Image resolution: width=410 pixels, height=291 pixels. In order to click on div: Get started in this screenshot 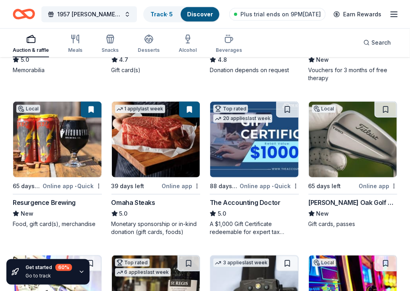, I will do `click(49, 267)`.